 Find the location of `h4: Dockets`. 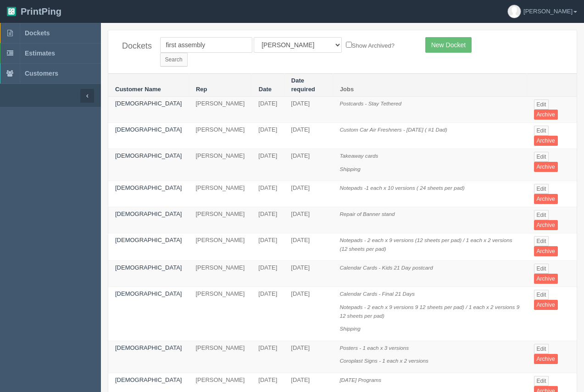

h4: Dockets is located at coordinates (134, 46).